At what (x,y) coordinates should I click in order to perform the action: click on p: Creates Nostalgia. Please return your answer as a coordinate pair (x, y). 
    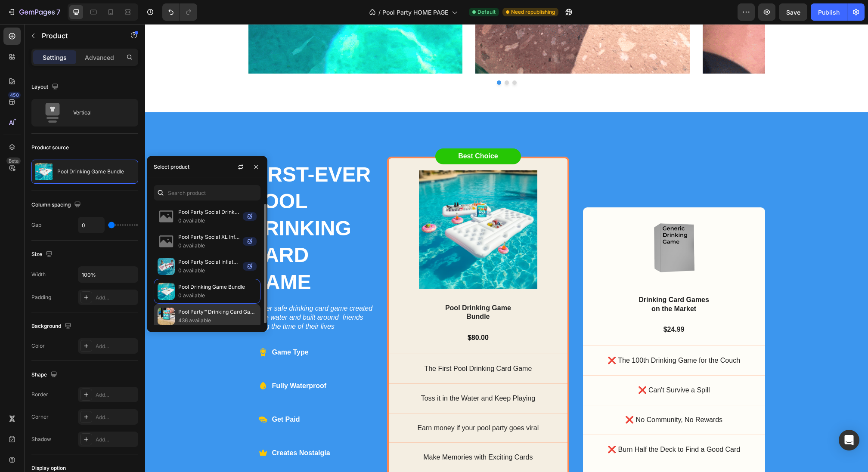
    Looking at the image, I should click on (156, 429).